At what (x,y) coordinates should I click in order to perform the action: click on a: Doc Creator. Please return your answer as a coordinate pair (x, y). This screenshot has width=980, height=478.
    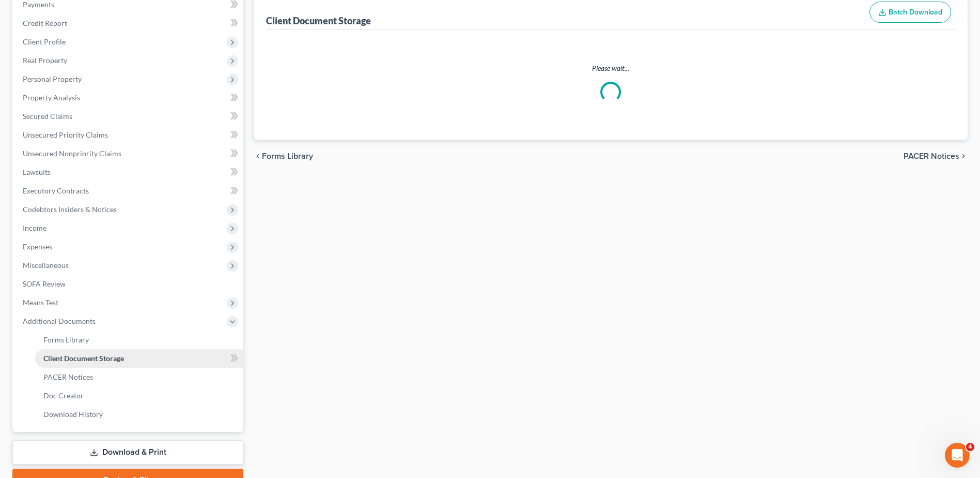
    Looking at the image, I should click on (139, 395).